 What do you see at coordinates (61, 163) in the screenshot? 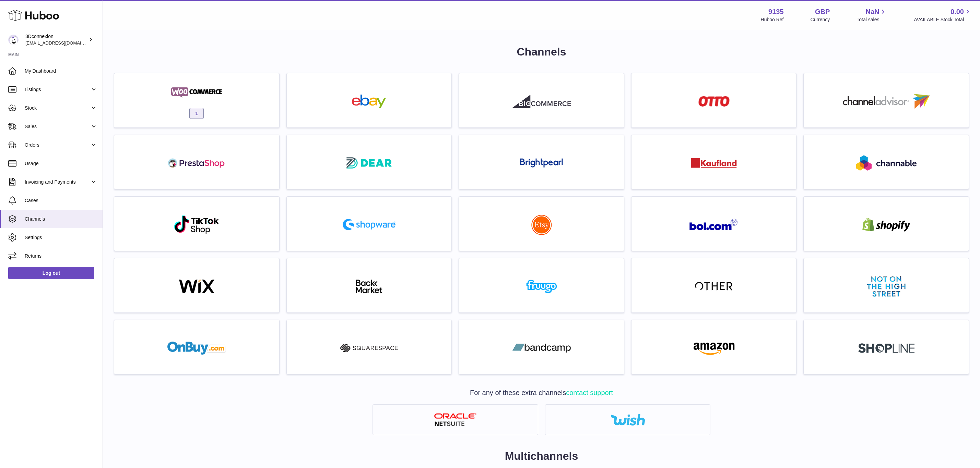
I see `span: Usage` at bounding box center [61, 163].